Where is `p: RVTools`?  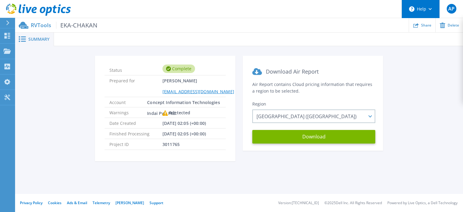
p: RVTools is located at coordinates (64, 25).